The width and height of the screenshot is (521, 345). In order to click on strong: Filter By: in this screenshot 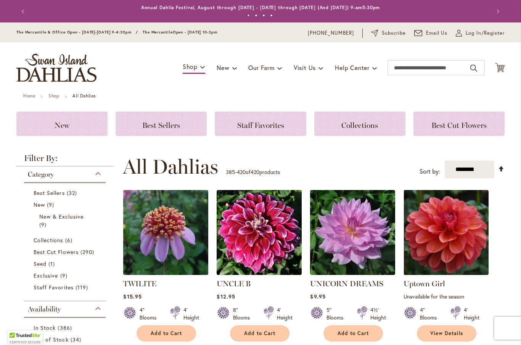, I will do `click(65, 161)`.